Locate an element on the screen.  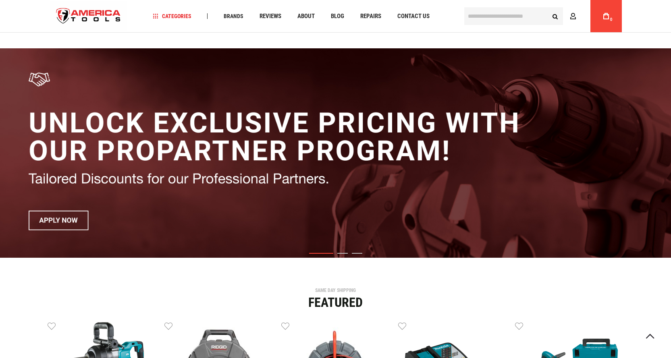
a: Brands is located at coordinates (233, 16).